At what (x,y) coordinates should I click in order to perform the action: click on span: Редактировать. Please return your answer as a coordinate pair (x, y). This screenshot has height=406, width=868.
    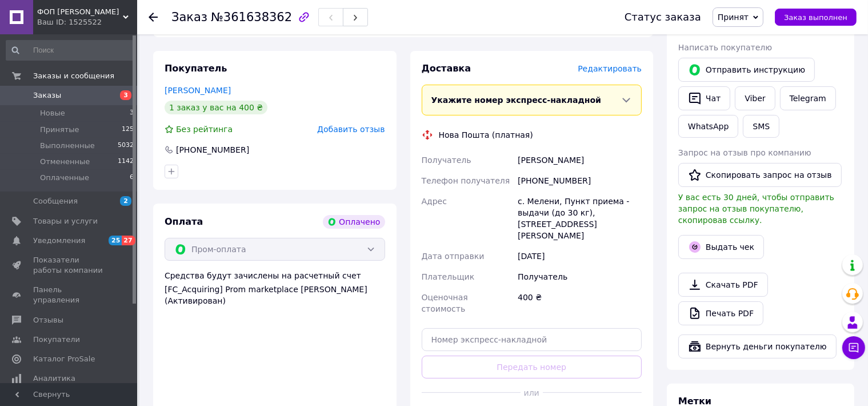
    Looking at the image, I should click on (609, 69).